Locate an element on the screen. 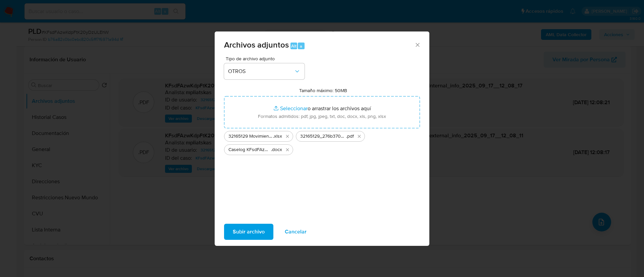 The image size is (644, 277). button: Subir archivo is located at coordinates (249, 232).